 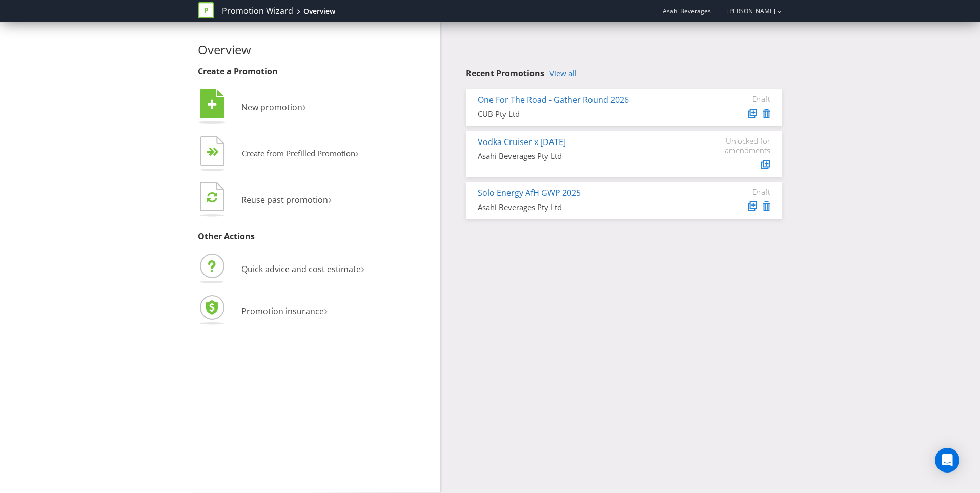 What do you see at coordinates (258, 11) in the screenshot?
I see `a: Promotion Wizard` at bounding box center [258, 11].